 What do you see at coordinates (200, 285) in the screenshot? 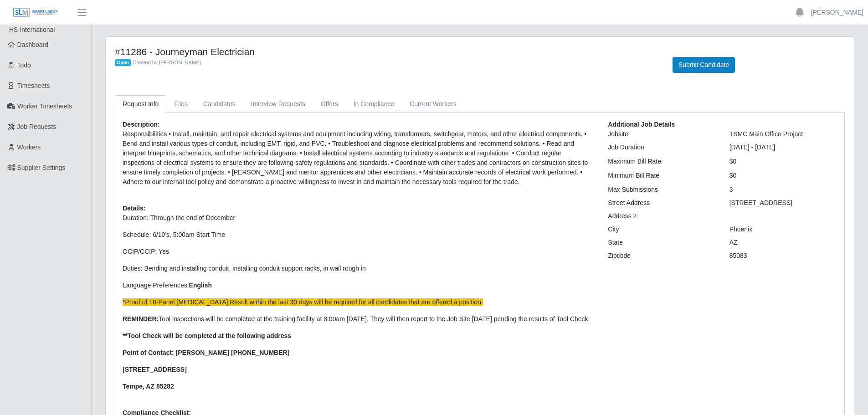
I see `strong: English` at bounding box center [200, 285].